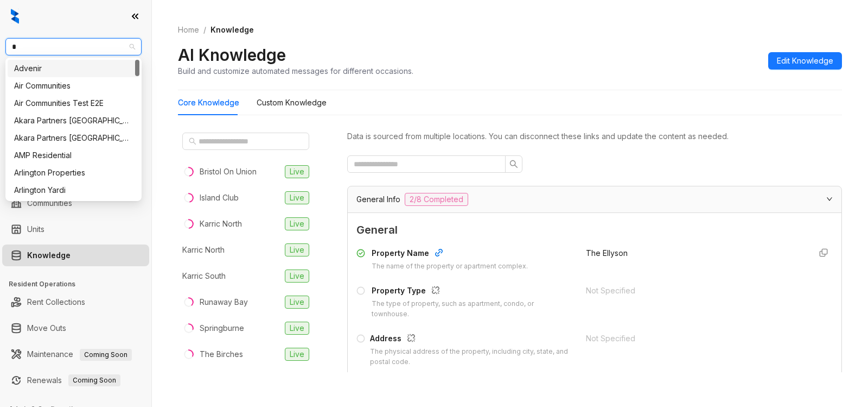 The image size is (868, 407). What do you see at coordinates (73, 103) in the screenshot?
I see `div: Air Communities Test E2E` at bounding box center [73, 103].